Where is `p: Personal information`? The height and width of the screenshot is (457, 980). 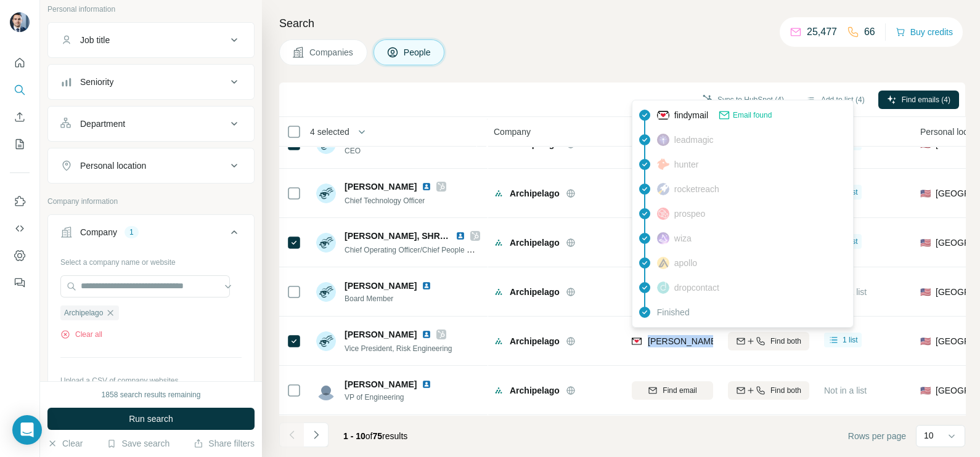 p: Personal information is located at coordinates (151, 9).